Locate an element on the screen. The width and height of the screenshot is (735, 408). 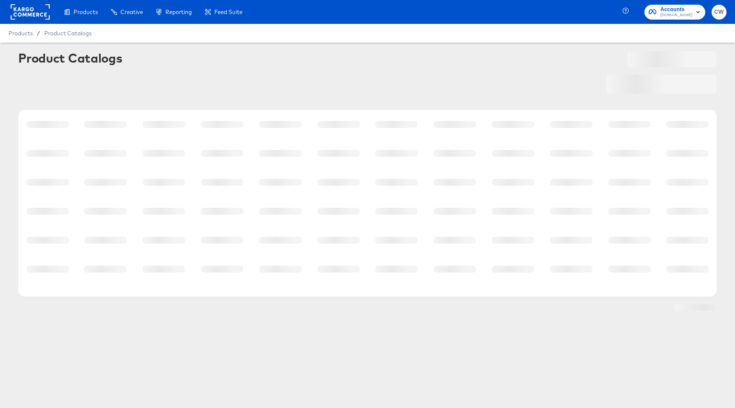
button: CW is located at coordinates (719, 12).